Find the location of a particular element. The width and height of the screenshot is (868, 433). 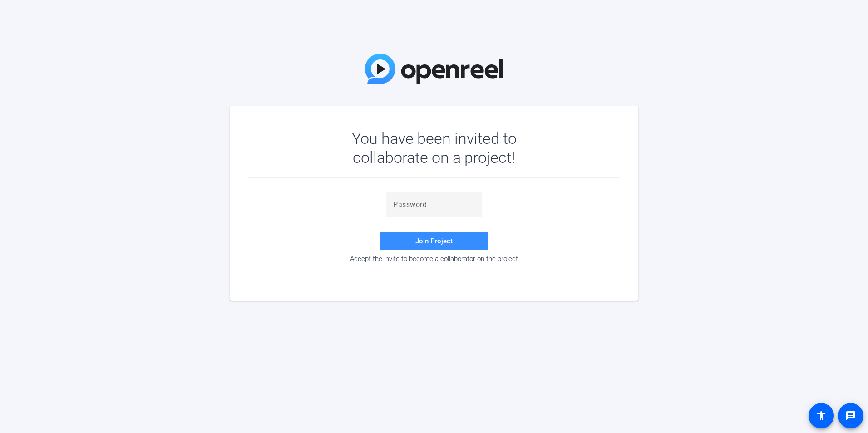

button: Join Project is located at coordinates (434, 241).